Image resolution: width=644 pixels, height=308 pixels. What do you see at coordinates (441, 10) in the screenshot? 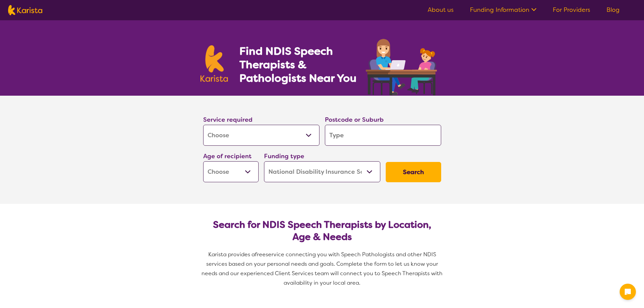
I see `a: About us` at bounding box center [441, 10].